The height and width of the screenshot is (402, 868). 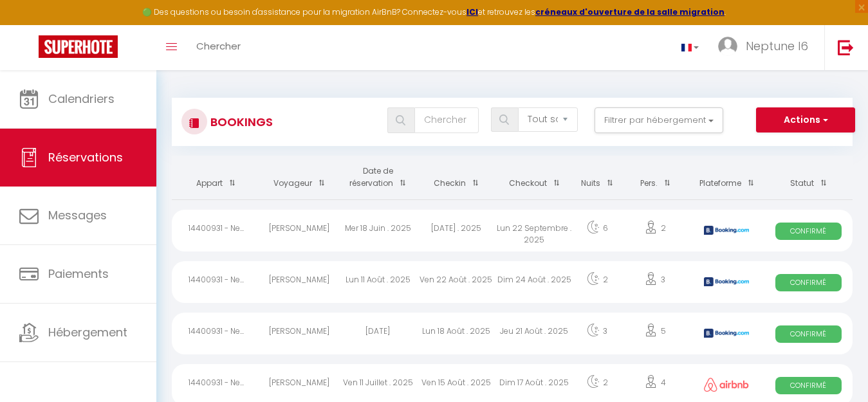 I want to click on th: Sort by guest, so click(x=299, y=178).